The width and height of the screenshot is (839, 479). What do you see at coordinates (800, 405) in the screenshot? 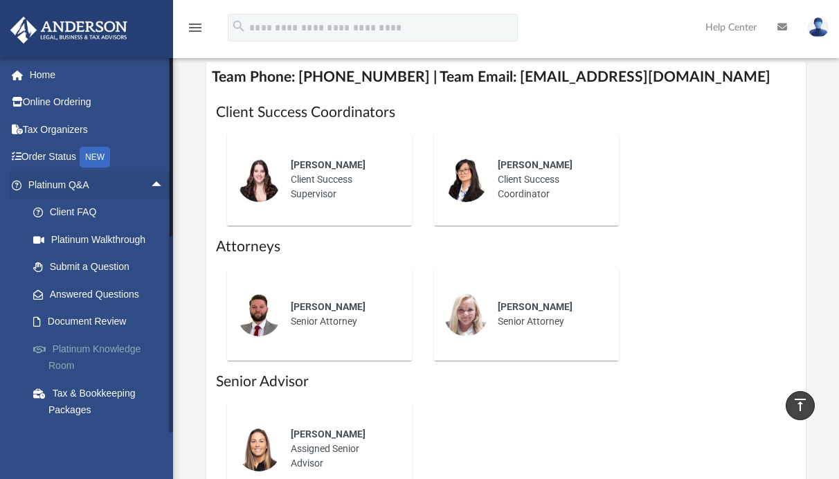
I see `a: vertical_align_top` at bounding box center [800, 405].